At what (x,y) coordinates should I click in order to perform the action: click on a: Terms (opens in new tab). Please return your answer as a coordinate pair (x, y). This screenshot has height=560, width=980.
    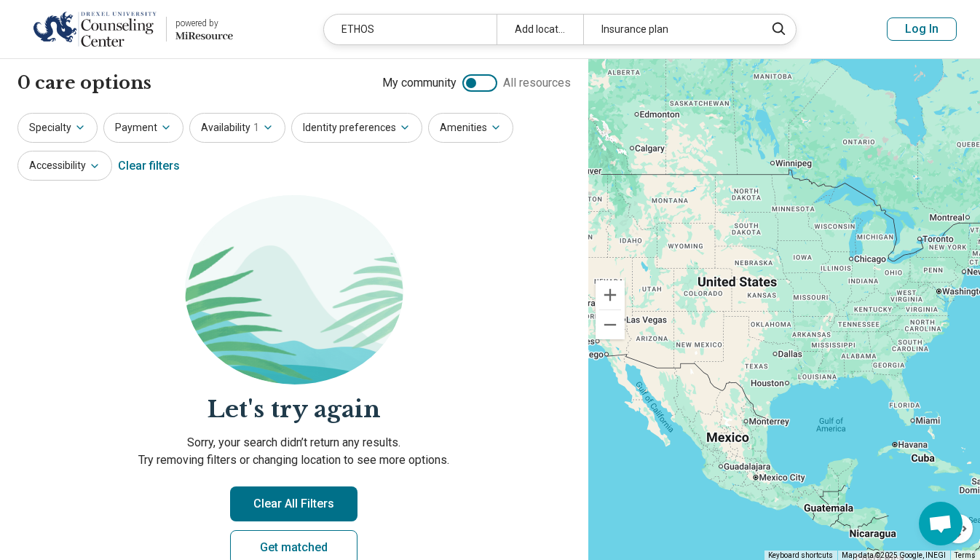
    Looking at the image, I should click on (965, 555).